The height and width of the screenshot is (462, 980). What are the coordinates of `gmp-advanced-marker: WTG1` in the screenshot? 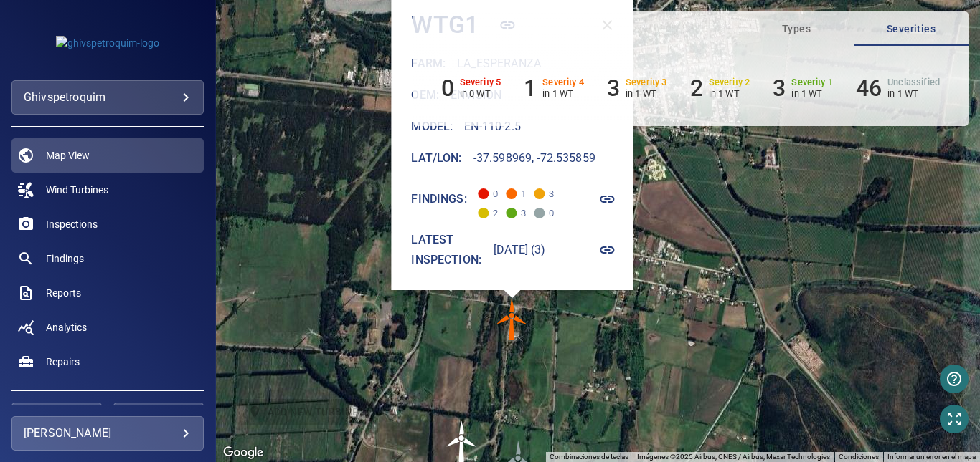 It's located at (512, 319).